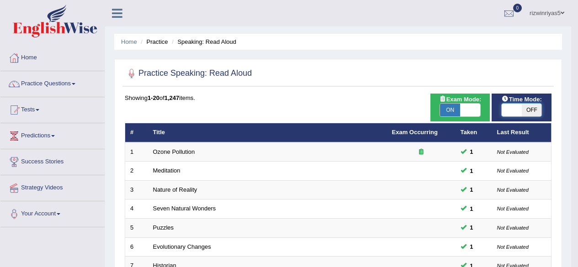 The image size is (578, 267). What do you see at coordinates (532, 110) in the screenshot?
I see `span: OFF` at bounding box center [532, 110].